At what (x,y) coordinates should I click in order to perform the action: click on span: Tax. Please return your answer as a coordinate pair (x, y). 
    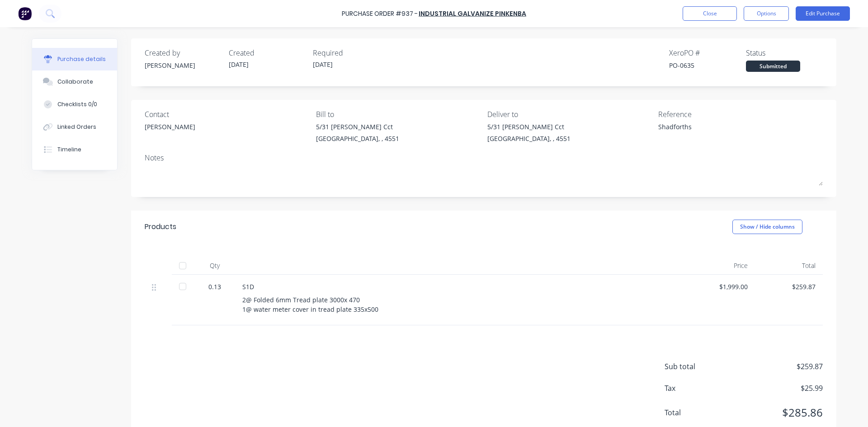
    Looking at the image, I should click on (698, 388).